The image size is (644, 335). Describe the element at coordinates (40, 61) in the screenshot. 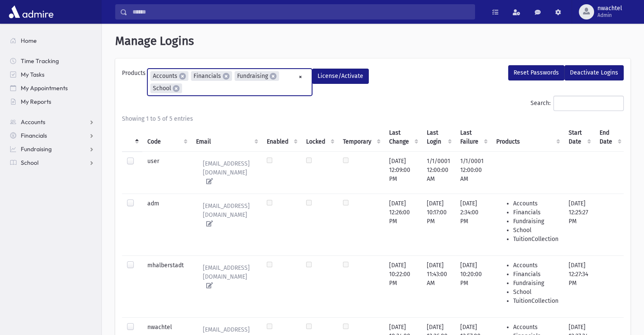

I see `span: Time Tracking` at that location.